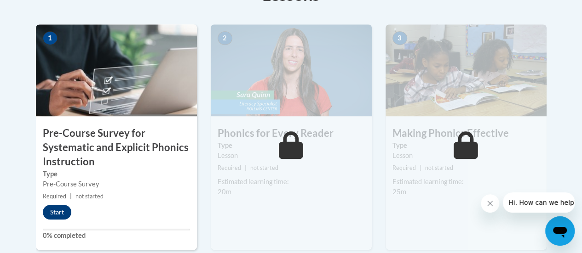 Image resolution: width=582 pixels, height=253 pixels. Describe the element at coordinates (466, 133) in the screenshot. I see `h3: Making Phonics Effective` at that location.